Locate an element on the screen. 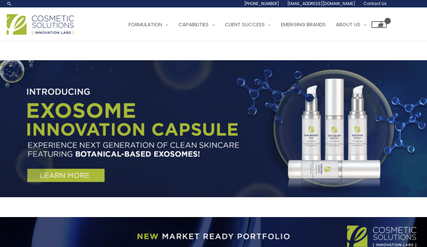  span: Emerging Brands is located at coordinates (303, 24).